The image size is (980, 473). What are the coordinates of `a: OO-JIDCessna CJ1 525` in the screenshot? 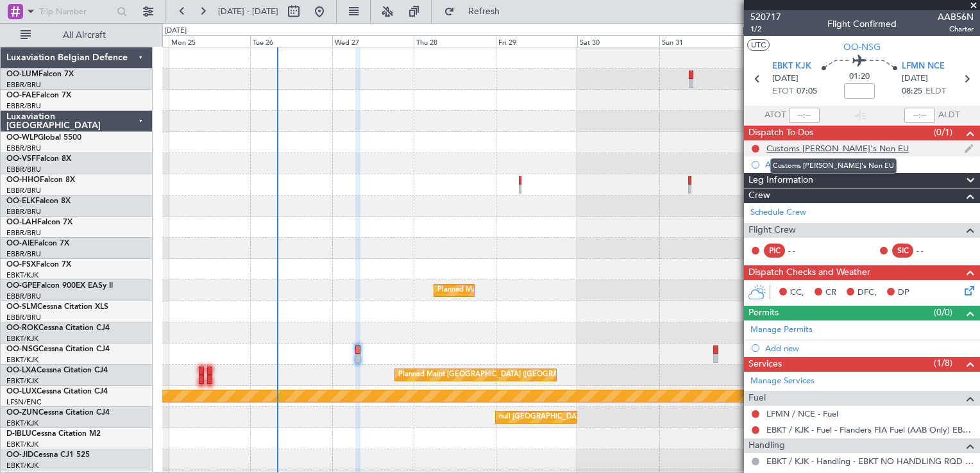 It's located at (48, 455).